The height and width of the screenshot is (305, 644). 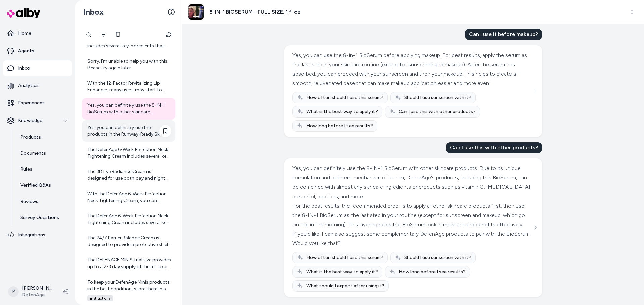 What do you see at coordinates (26, 169) in the screenshot?
I see `p: Rules` at bounding box center [26, 169].